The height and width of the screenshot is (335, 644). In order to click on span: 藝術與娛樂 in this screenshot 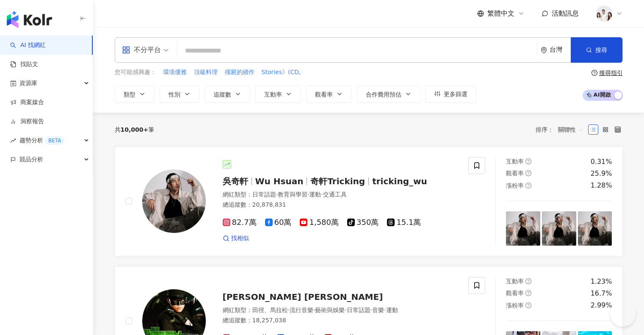, I will do `click(330, 310)`.